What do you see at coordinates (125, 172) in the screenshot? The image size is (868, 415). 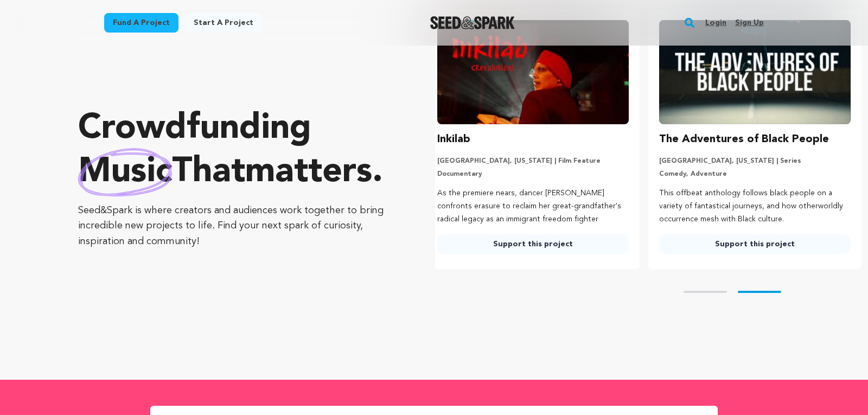 I see `img: hand sketched image` at bounding box center [125, 172].